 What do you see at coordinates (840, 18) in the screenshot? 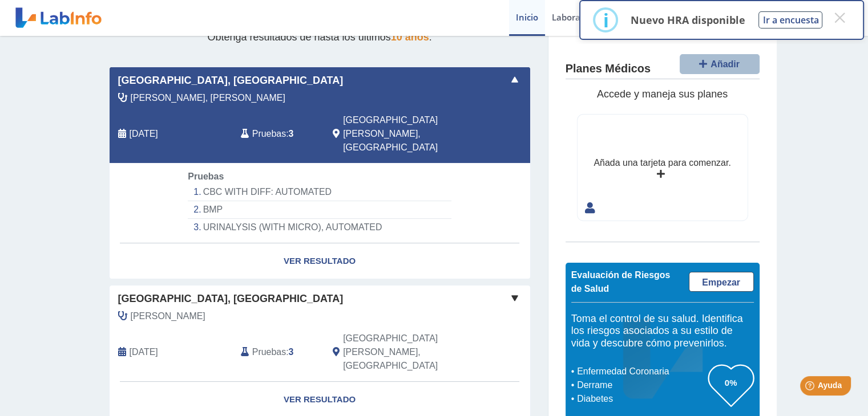
I see `button: Close this dialog` at bounding box center [840, 18].